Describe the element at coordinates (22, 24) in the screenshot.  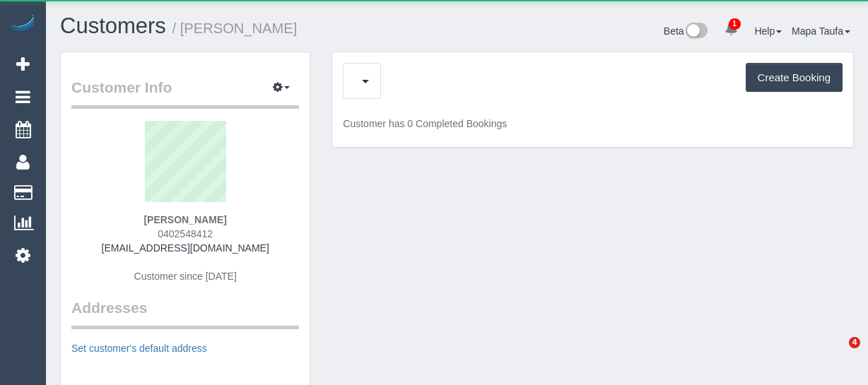
I see `img: Automaid Logo` at that location.